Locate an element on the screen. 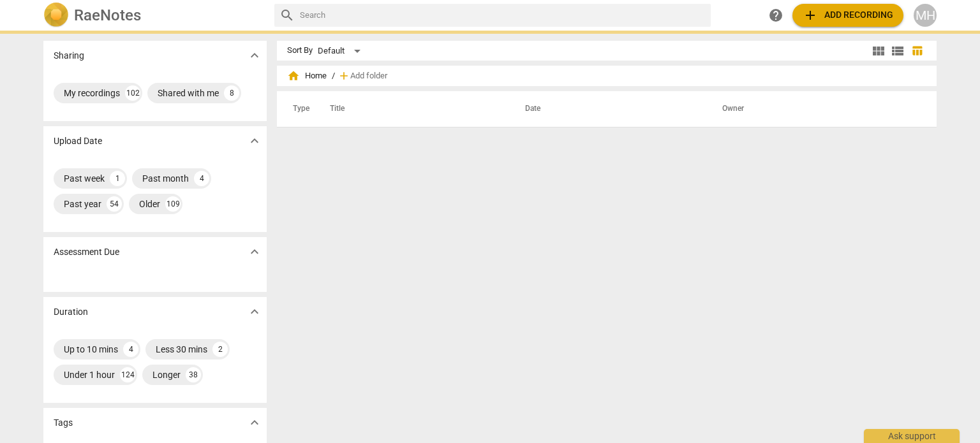 This screenshot has height=443, width=980. div: 109 is located at coordinates (173, 204).